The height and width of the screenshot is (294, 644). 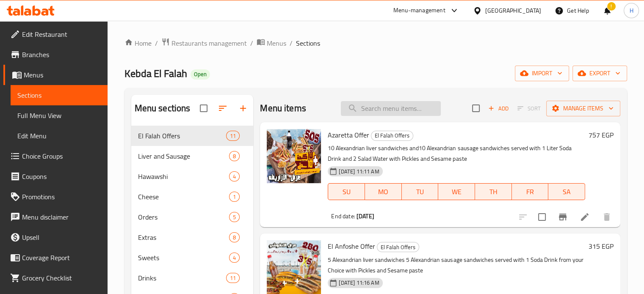 I want to click on span: El Anfoshe Offer, so click(x=352, y=246).